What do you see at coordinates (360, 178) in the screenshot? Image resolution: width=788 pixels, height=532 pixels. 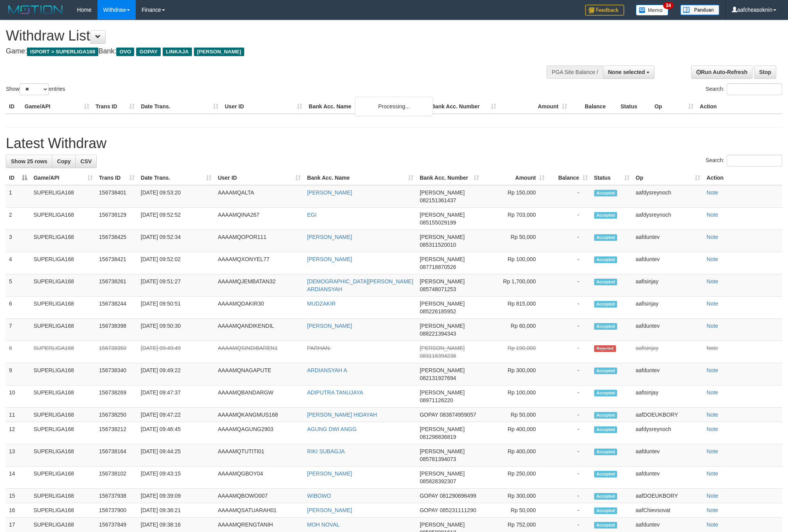 I see `th: Bank Acc. Name: activate to sort column ascending` at bounding box center [360, 178].